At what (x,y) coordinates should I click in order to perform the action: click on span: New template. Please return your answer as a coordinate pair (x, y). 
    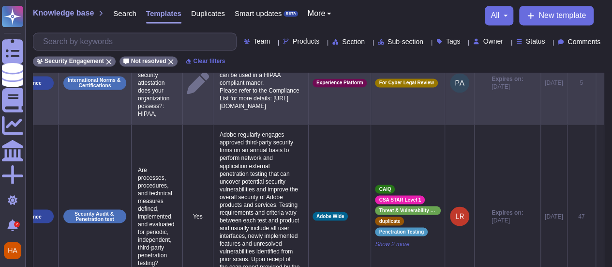
    Looking at the image, I should click on (562, 15).